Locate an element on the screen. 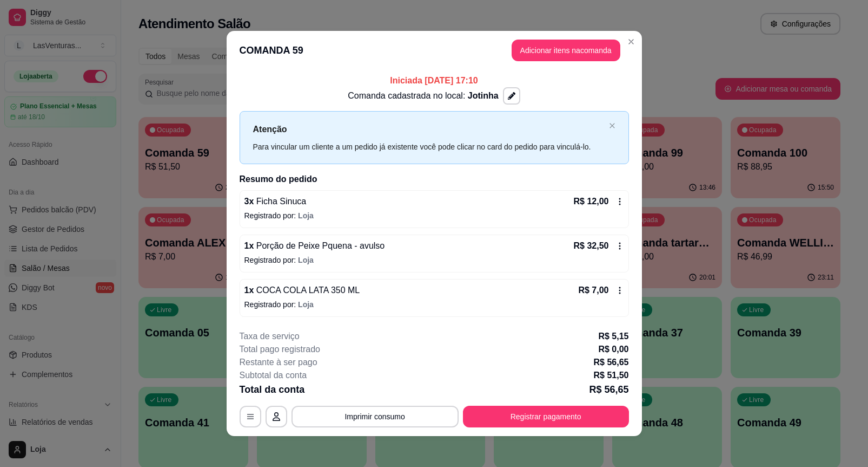 This screenshot has height=467, width=868. p: R$ 7,00 is located at coordinates (594, 290).